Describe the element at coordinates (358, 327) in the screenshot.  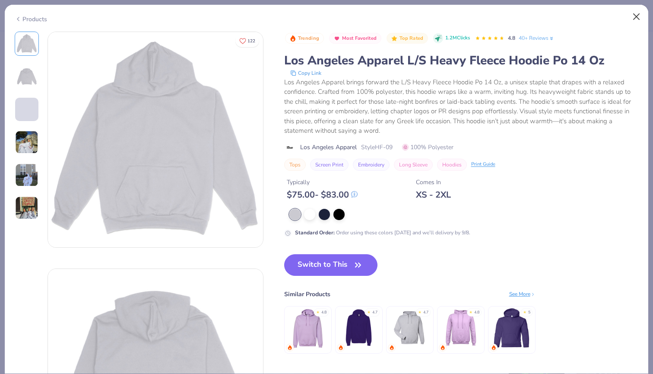
I see `img: Gildan Softstyle® Fleece Pullover Hooded Sweatshirt` at that location.